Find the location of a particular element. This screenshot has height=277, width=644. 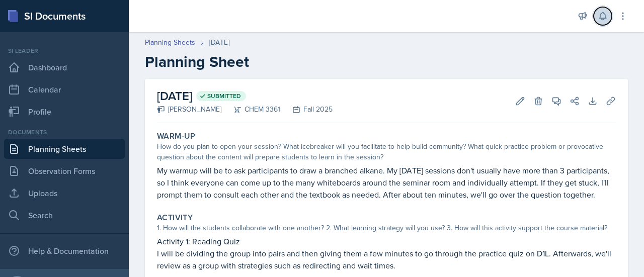

a: Calendar is located at coordinates (64, 89).